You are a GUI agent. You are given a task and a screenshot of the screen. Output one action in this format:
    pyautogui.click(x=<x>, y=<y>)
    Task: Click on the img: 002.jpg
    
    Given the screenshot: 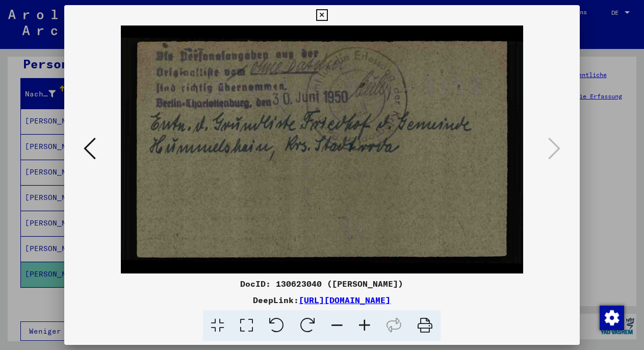 What is the action you would take?
    pyautogui.click(x=322, y=150)
    